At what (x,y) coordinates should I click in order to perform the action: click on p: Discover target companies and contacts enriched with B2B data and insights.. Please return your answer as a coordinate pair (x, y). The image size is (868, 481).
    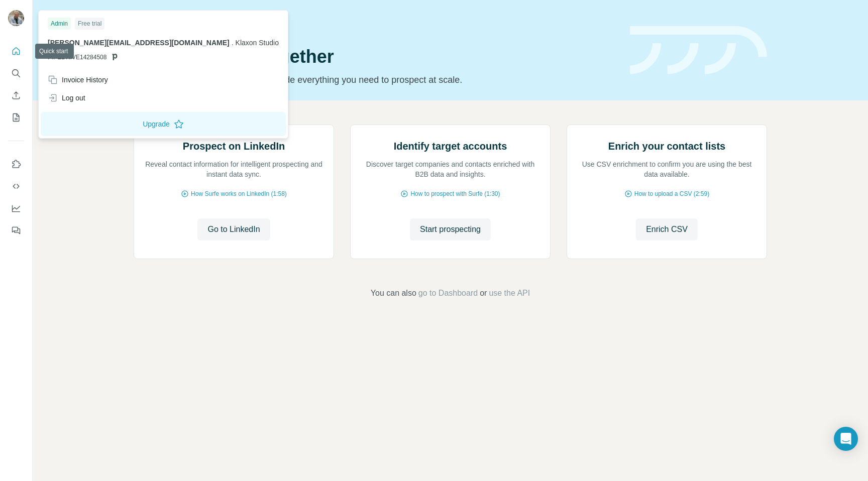
    Looking at the image, I should click on (450, 170).